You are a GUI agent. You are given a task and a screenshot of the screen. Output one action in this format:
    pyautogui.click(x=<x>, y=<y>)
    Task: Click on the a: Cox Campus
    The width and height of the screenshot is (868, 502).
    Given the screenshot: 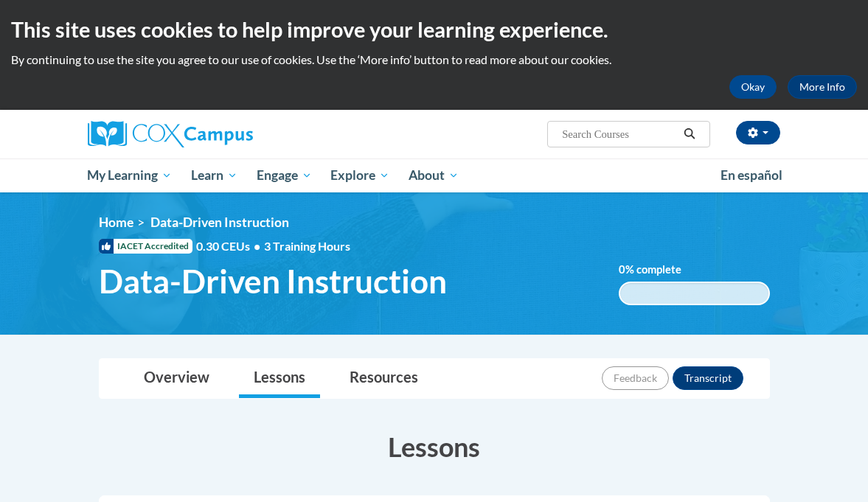 What is the action you would take?
    pyautogui.click(x=196, y=135)
    